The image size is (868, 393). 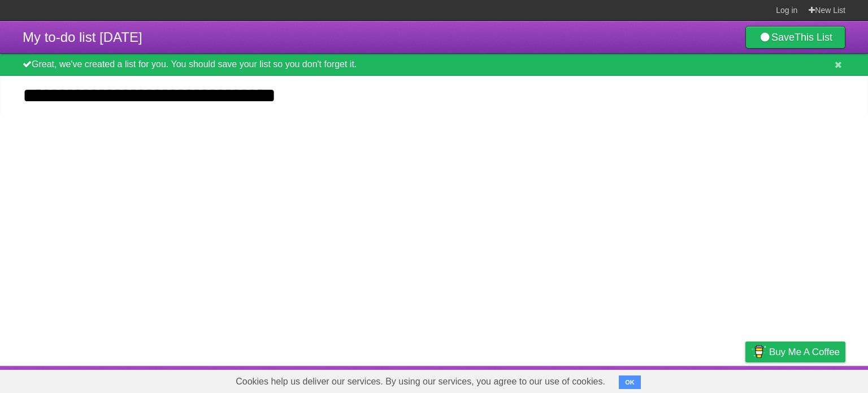 What do you see at coordinates (810, 379) in the screenshot?
I see `a: Suggest a feature` at bounding box center [810, 379].